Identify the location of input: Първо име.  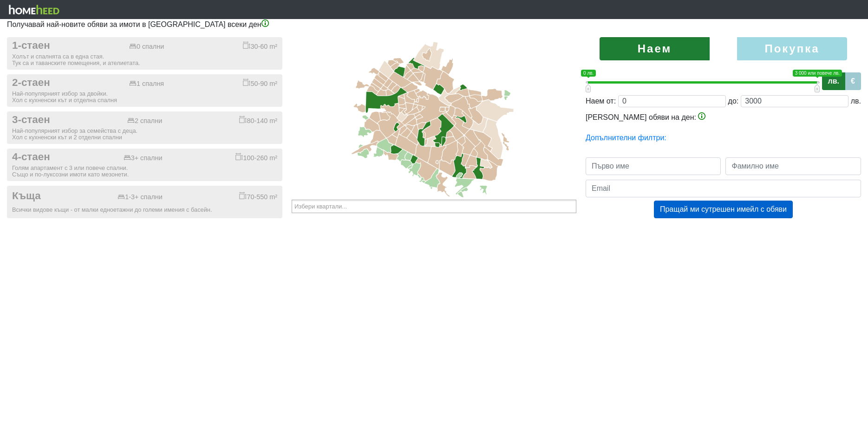
(654, 166).